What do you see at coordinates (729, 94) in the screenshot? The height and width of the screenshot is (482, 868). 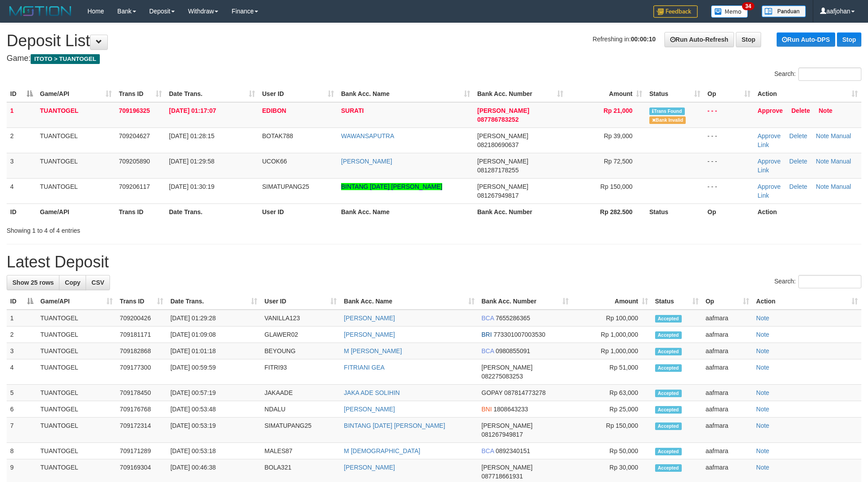 I see `th: Op: activate to sort column ascending` at bounding box center [729, 94].